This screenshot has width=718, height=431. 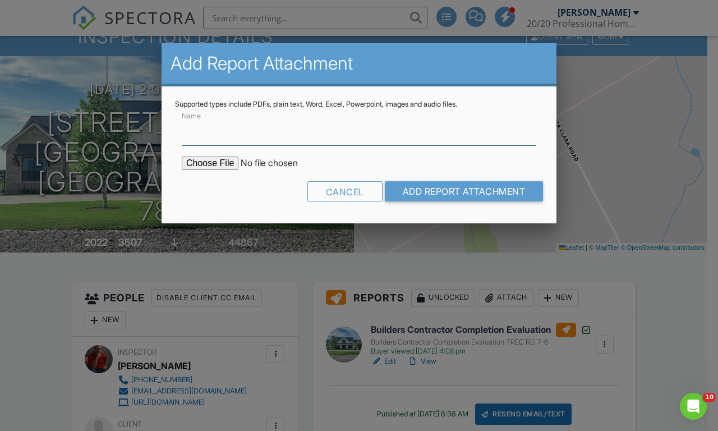 What do you see at coordinates (359, 104) in the screenshot?
I see `div: Supported types include PDFs, plain text, Word, Excel, Powerpoint, images and audio files.` at bounding box center [359, 104].